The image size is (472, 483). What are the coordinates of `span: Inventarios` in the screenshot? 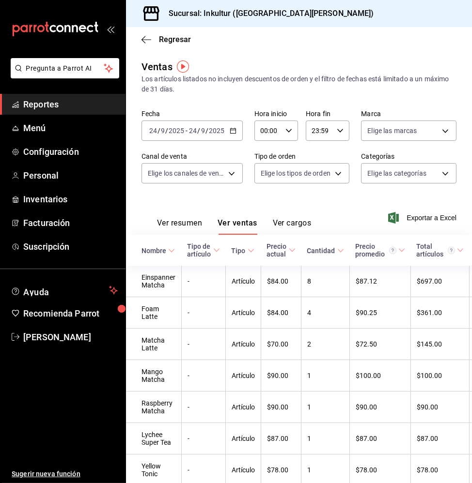 It's located at (70, 199).